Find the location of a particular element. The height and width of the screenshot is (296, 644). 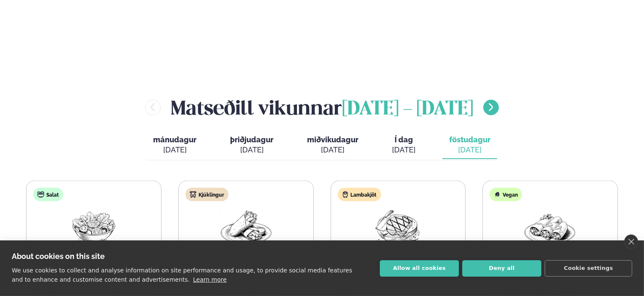

span: þriðjudagur is located at coordinates (251, 139).